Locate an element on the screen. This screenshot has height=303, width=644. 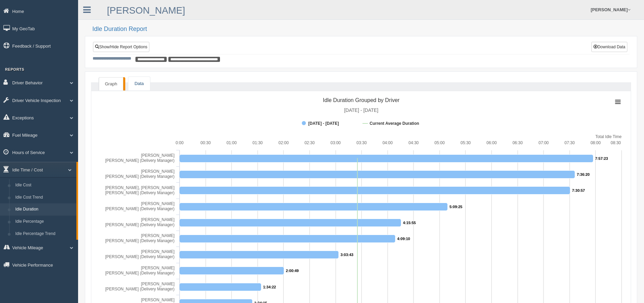
text: 08:00 is located at coordinates (596, 143).